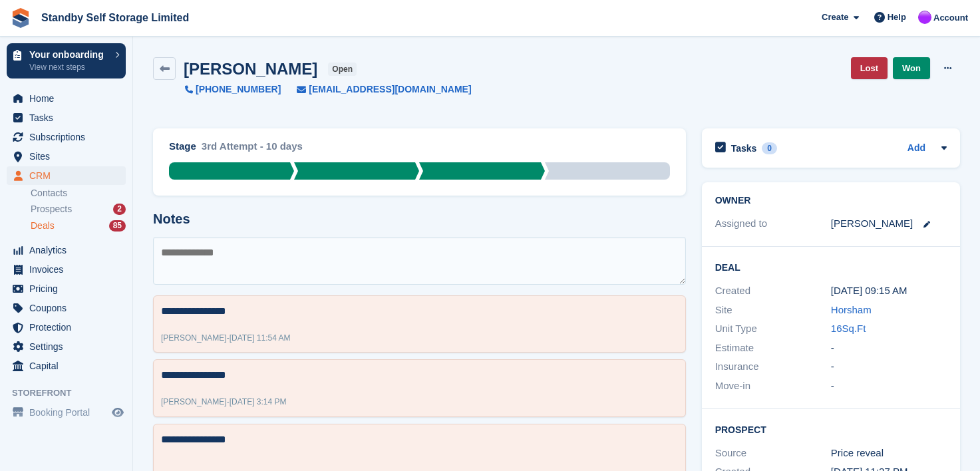 Image resolution: width=980 pixels, height=471 pixels. I want to click on div: 2, so click(119, 209).